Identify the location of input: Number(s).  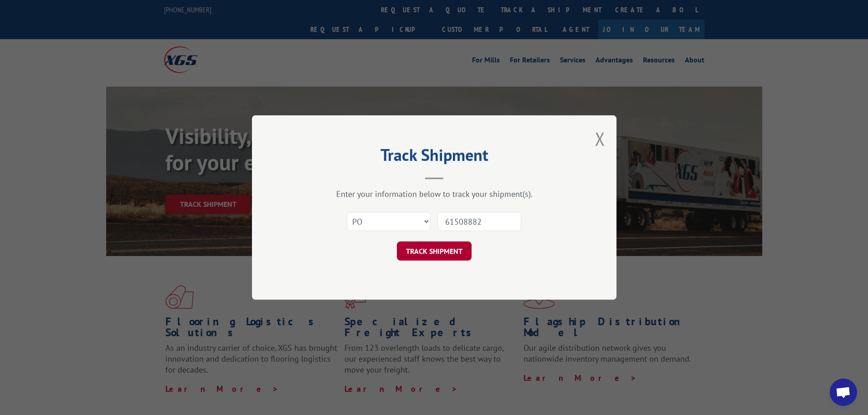
(479, 221).